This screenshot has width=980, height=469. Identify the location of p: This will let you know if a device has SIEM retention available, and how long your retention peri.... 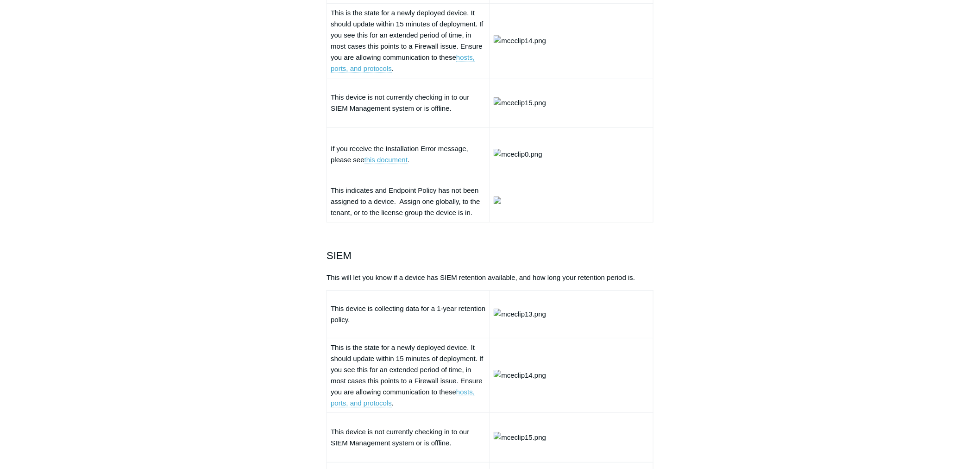
(490, 277).